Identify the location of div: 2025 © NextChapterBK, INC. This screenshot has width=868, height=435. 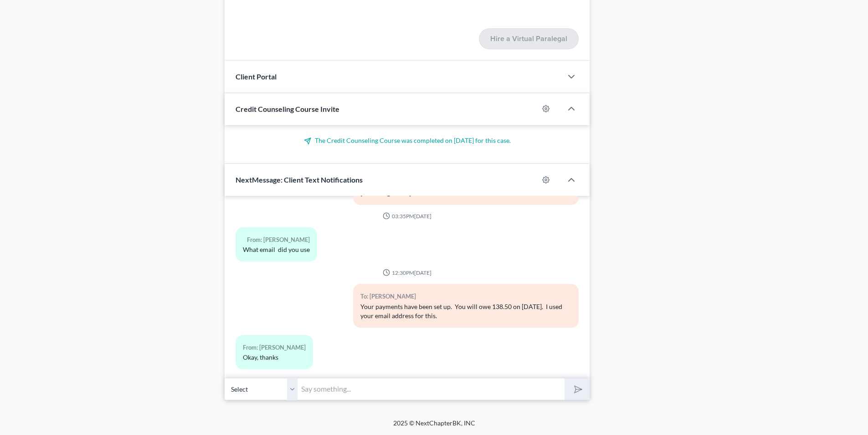
(435, 426).